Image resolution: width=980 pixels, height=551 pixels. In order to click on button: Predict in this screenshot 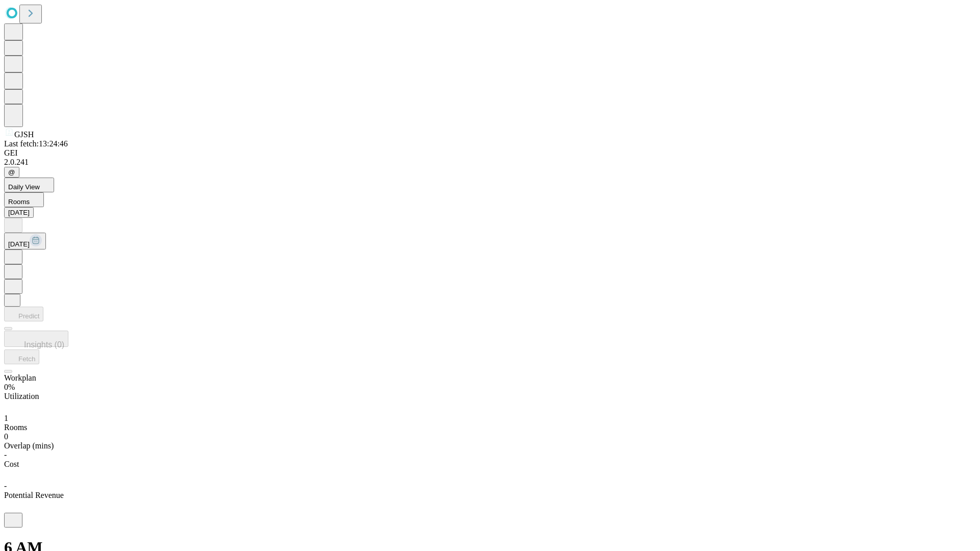, I will do `click(23, 314)`.